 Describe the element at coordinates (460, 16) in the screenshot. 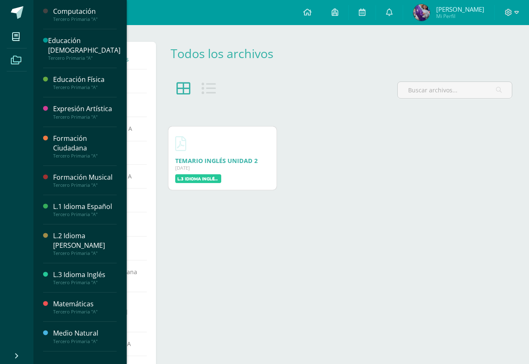

I see `span: Mi Perfil` at that location.